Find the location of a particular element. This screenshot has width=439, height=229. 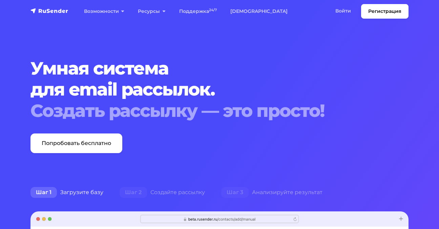

div: Создайте рассылку is located at coordinates (162, 192).